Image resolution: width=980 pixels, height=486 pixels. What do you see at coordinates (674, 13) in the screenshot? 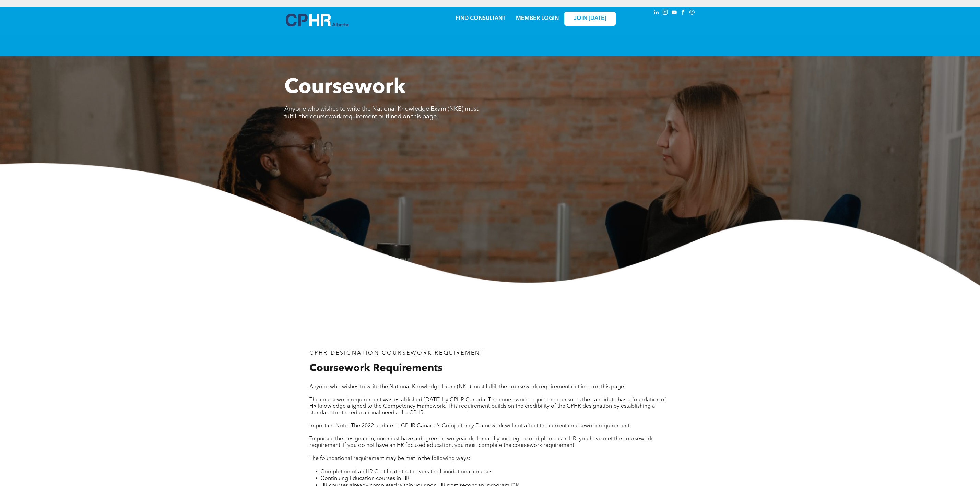
I see `a: youtube` at bounding box center [674, 13].